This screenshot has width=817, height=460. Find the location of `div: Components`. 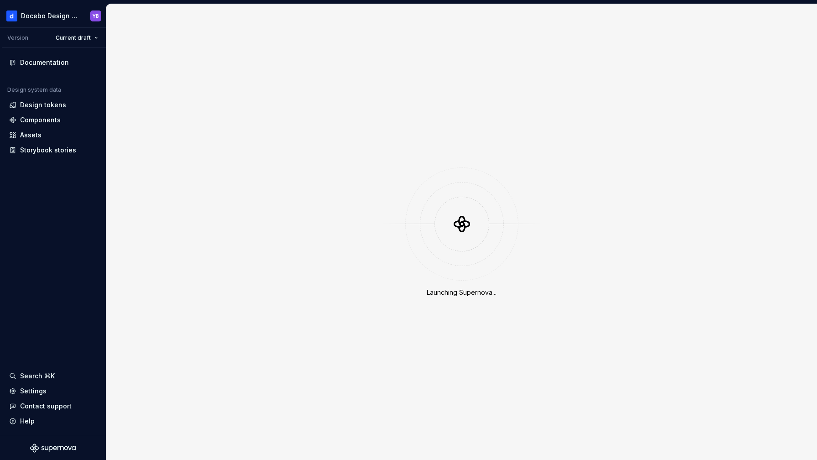

div: Components is located at coordinates (40, 120).